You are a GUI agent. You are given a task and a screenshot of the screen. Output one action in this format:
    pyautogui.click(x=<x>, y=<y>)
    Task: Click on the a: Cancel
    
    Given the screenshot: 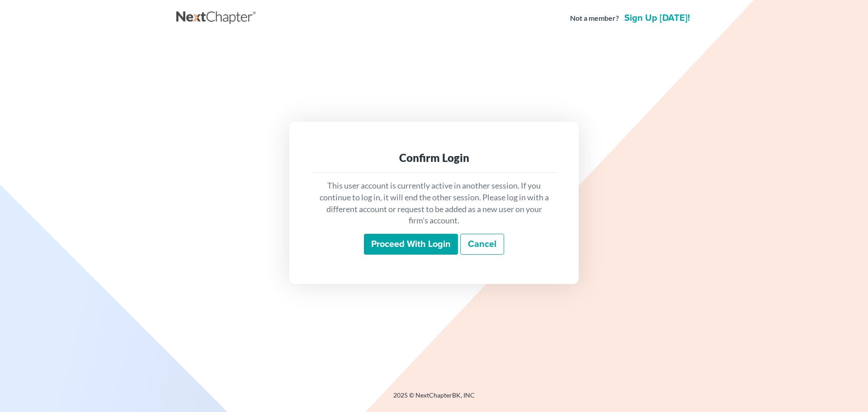 What is the action you would take?
    pyautogui.click(x=482, y=245)
    